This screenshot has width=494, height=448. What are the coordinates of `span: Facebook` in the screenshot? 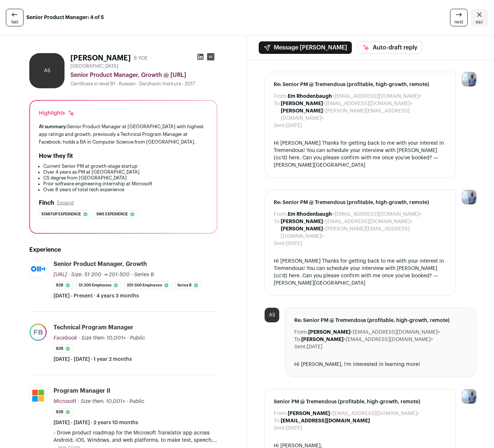 It's located at (65, 338).